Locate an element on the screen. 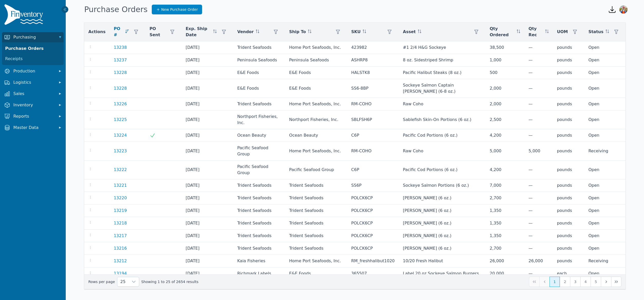 This screenshot has height=300, width=644. td: 38,500 is located at coordinates (505, 47).